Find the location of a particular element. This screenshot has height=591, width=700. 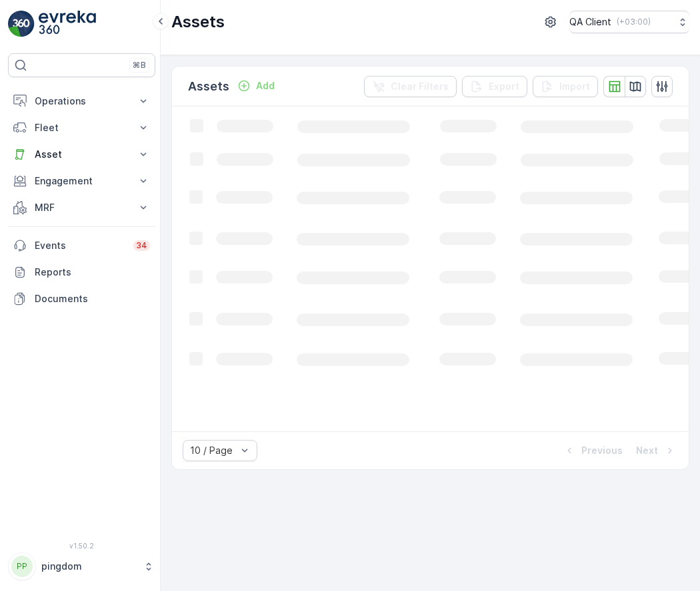

button: Next is located at coordinates (655, 451).